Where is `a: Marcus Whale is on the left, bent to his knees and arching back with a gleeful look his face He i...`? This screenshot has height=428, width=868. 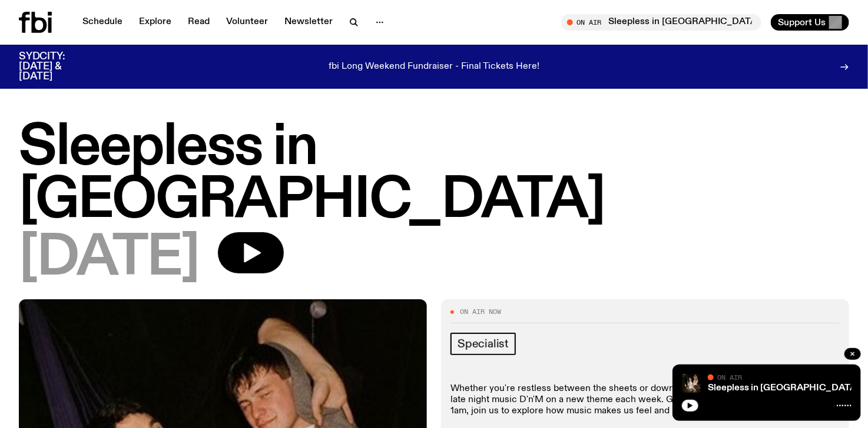
a: Marcus Whale is on the left, bent to his knees and arching back with a gleeful look his face He i... is located at coordinates (691, 384).